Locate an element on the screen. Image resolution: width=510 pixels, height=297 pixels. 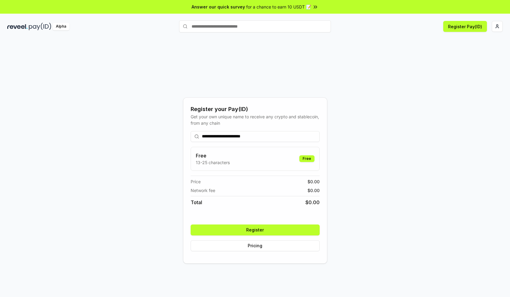
span: Total is located at coordinates (196, 202).